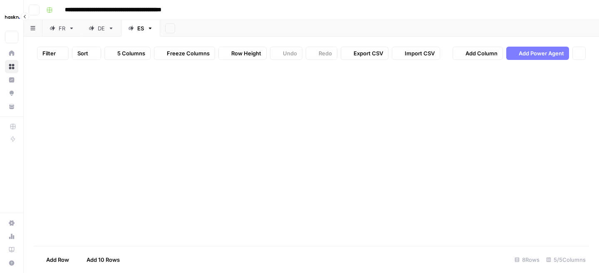  What do you see at coordinates (12, 53) in the screenshot?
I see `a: Home` at bounding box center [12, 53].